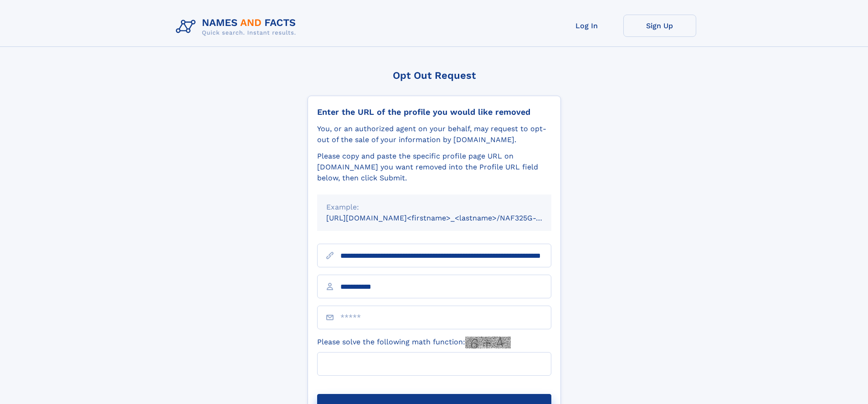  I want to click on div: You, or an authorized agent on your behalf, may request to opt-out of the sale of your informatio..., so click(434, 135).